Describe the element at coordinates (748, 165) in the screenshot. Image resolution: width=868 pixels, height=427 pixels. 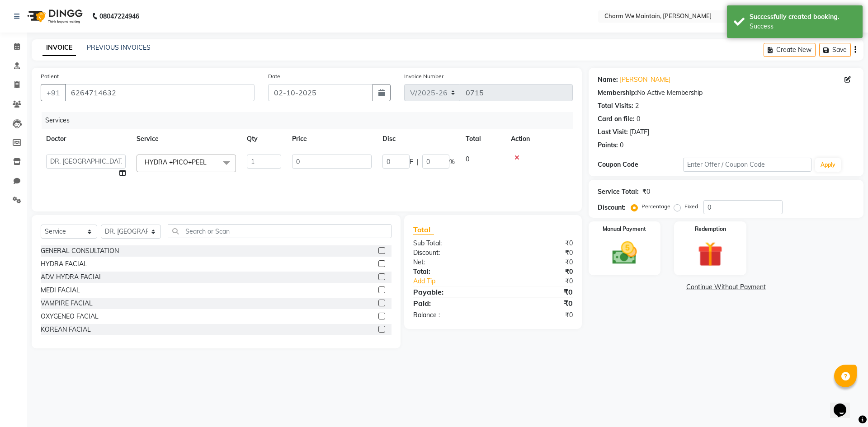
I see `input: Enter Offer / Coupon Code` at that location.